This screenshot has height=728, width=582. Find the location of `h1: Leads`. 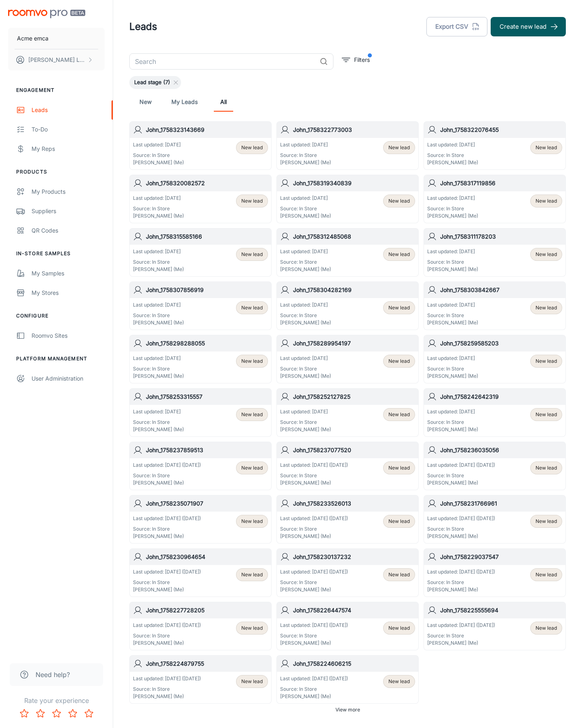

h1: Leads is located at coordinates (143, 26).